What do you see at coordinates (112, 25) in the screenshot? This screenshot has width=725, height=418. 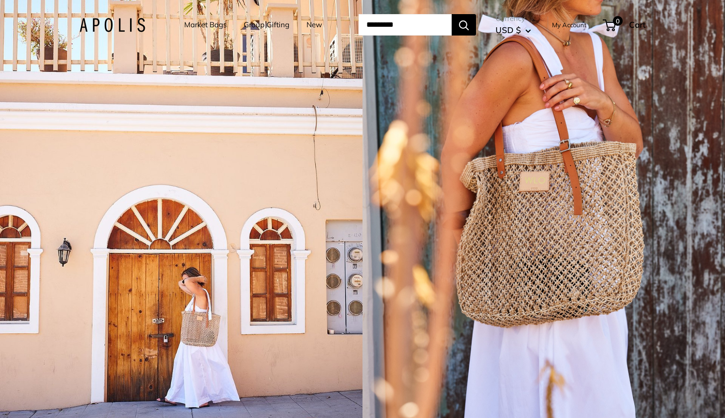 I see `img: Apolis` at bounding box center [112, 25].